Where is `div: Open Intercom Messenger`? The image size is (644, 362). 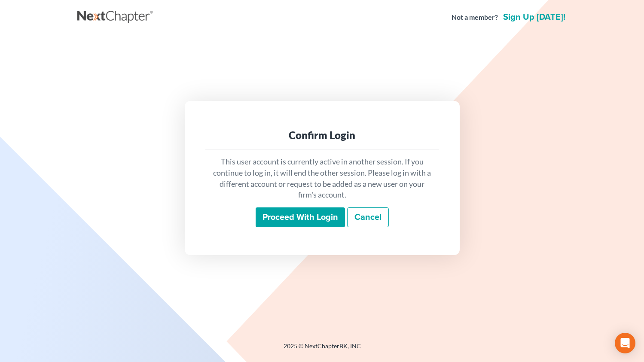
div: Open Intercom Messenger is located at coordinates (625, 343).